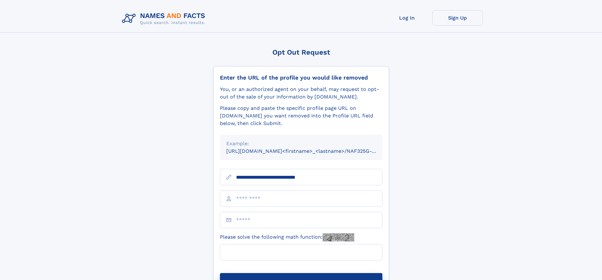  What do you see at coordinates (287, 238) in the screenshot?
I see `label: Please solve the following math function:` at bounding box center [287, 238].